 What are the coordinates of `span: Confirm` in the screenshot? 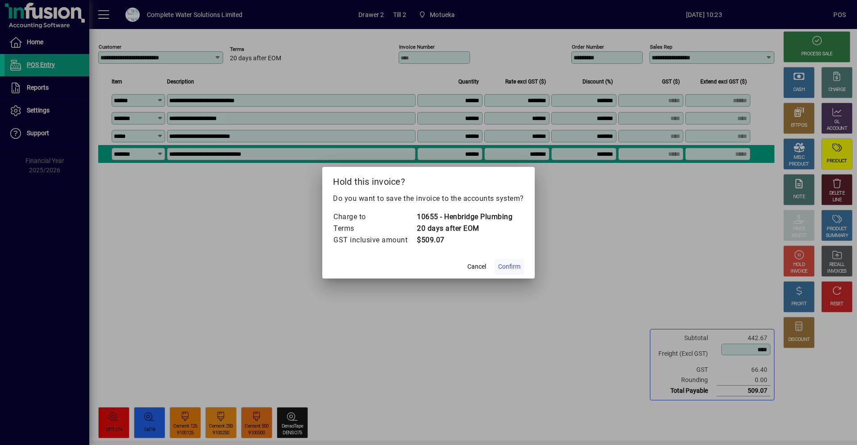 It's located at (509, 266).